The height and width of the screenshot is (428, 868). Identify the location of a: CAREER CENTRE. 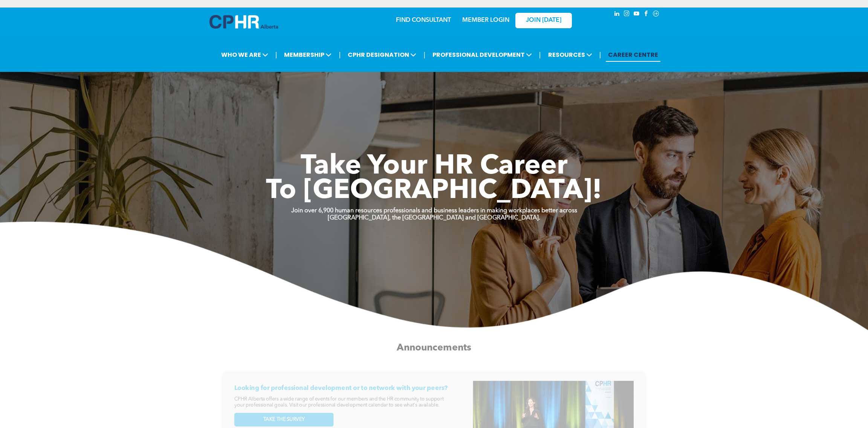
(633, 54).